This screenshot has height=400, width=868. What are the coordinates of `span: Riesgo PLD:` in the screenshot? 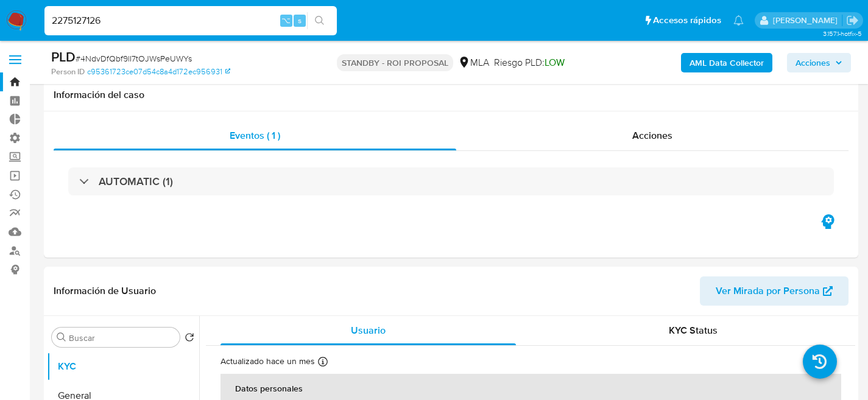 It's located at (529, 63).